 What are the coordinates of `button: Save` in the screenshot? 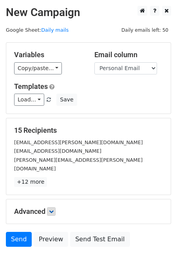 It's located at (67, 100).